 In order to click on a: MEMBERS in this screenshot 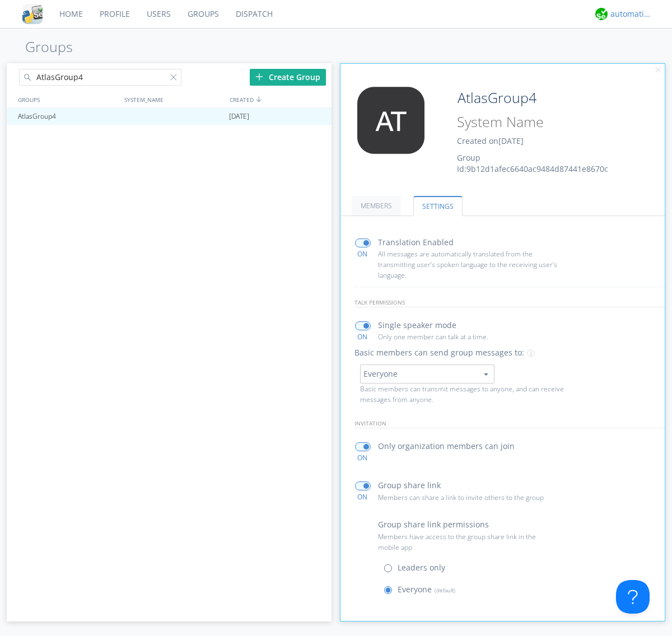, I will do `click(376, 205)`.